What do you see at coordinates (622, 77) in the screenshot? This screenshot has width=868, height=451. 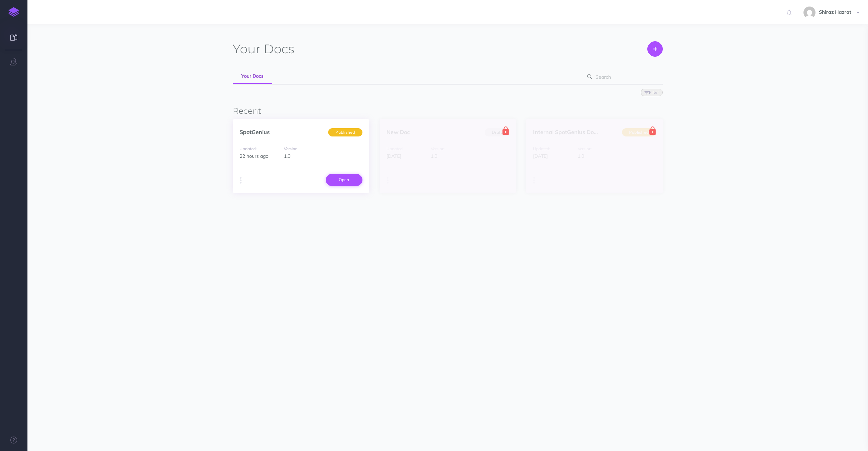 I see `input: Search` at bounding box center [622, 77].